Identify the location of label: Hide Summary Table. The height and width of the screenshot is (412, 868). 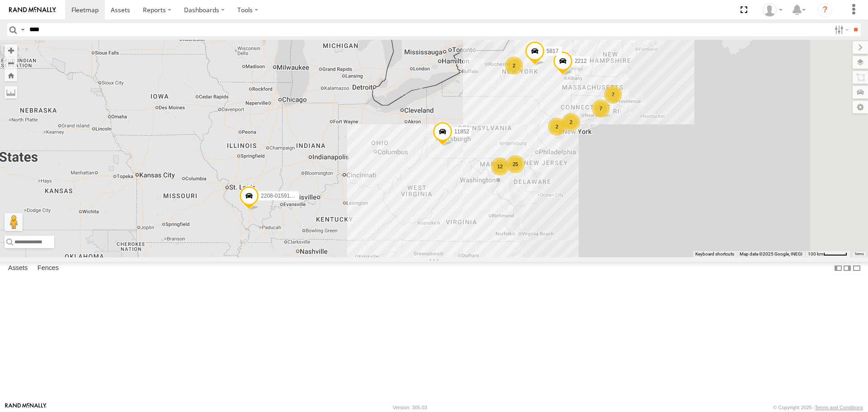
(857, 268).